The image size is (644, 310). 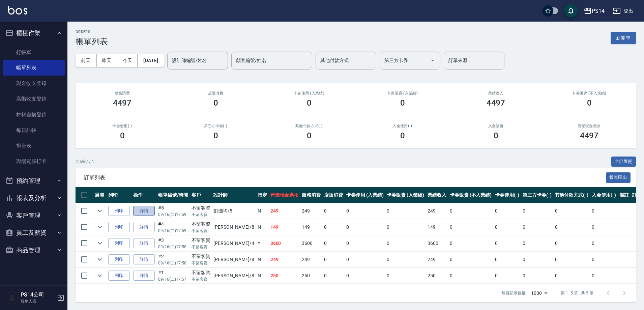 What do you see at coordinates (285, 227) in the screenshot?
I see `td: 149` at bounding box center [285, 227].